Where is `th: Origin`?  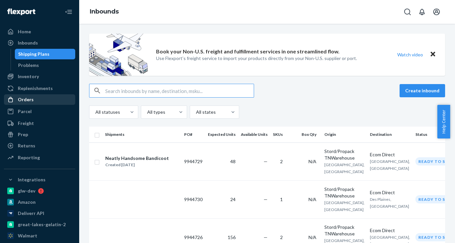 th: Origin is located at coordinates (345, 135).